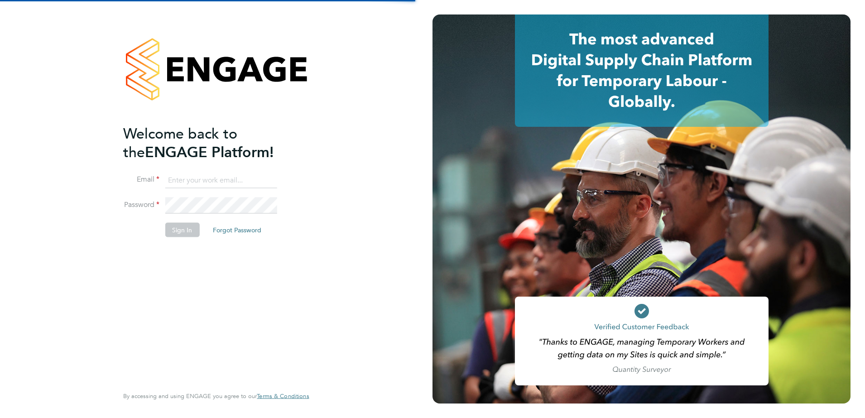 The width and height of the screenshot is (865, 418). What do you see at coordinates (283, 396) in the screenshot?
I see `span: Terms & Conditions` at bounding box center [283, 396].